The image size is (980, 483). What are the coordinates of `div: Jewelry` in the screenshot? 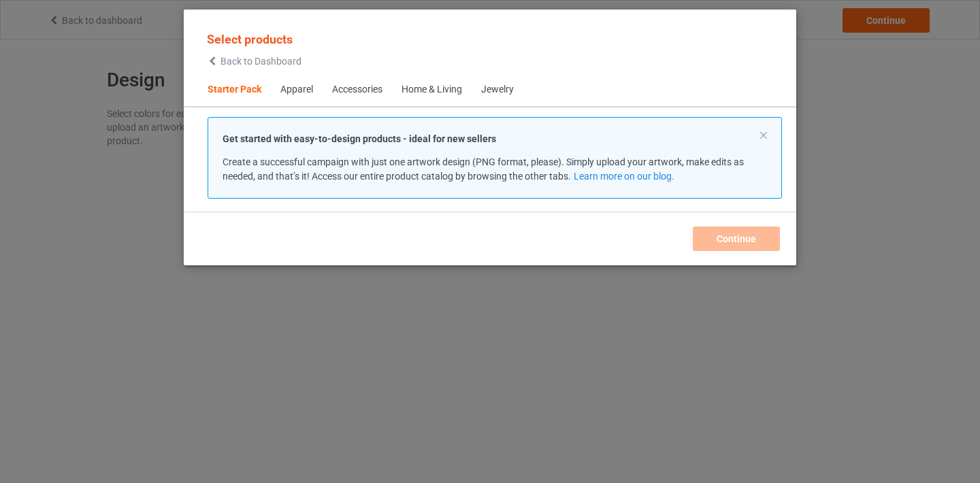 It's located at (498, 89).